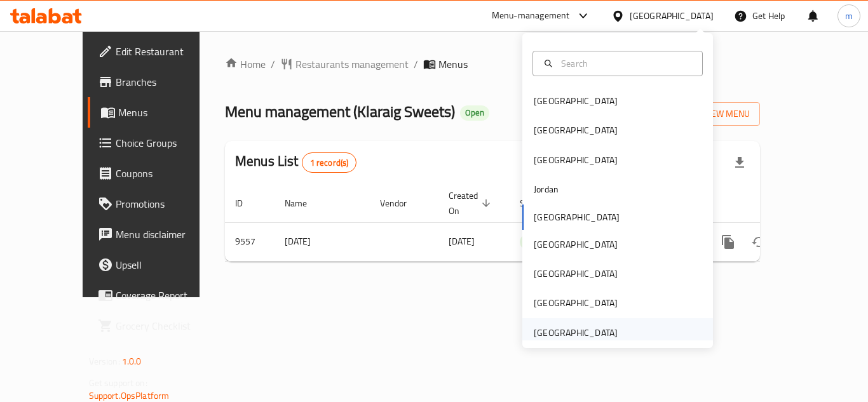  What do you see at coordinates (247, 203) in the screenshot?
I see `span: ID` at bounding box center [247, 203].